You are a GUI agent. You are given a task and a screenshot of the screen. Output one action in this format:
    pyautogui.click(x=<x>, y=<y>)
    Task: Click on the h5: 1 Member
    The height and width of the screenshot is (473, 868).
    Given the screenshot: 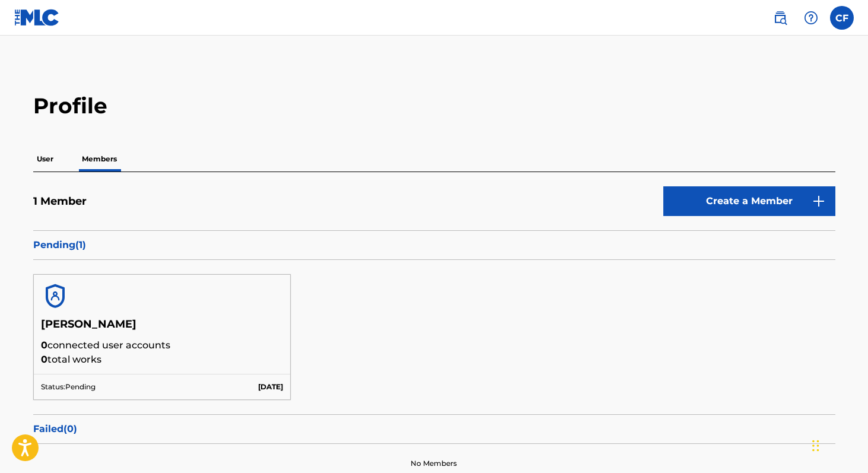 What is the action you would take?
    pyautogui.click(x=60, y=201)
    